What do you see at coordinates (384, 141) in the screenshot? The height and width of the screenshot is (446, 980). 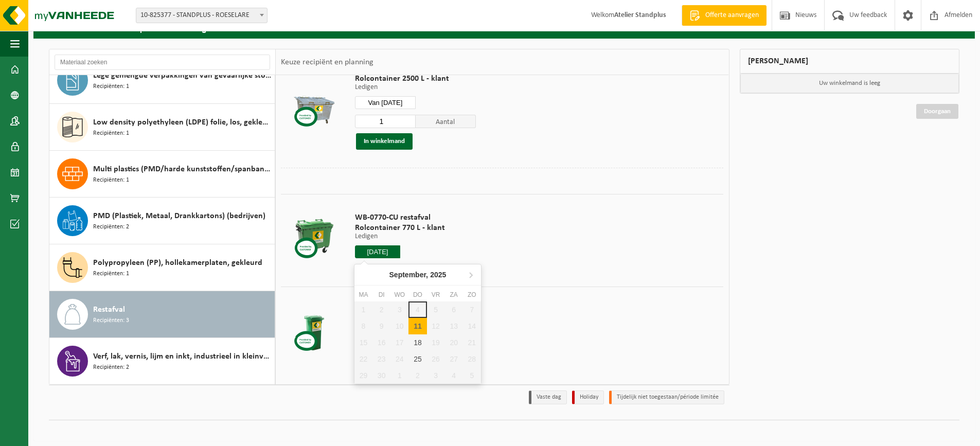 I see `button: In winkelmand` at bounding box center [384, 141].